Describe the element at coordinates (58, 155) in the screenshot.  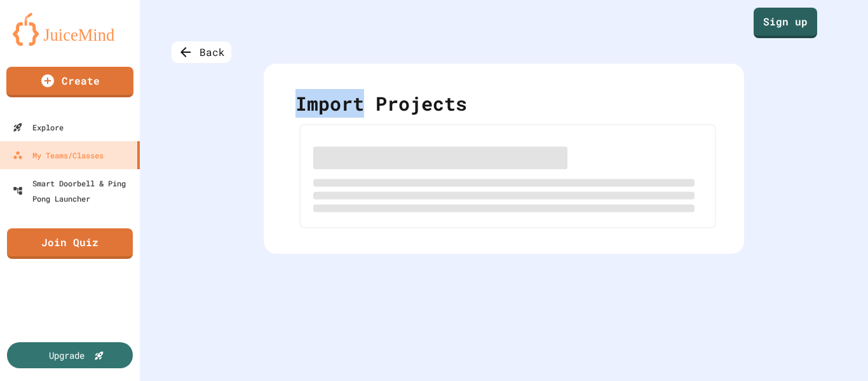
I see `div: My Teams/Classes` at that location.